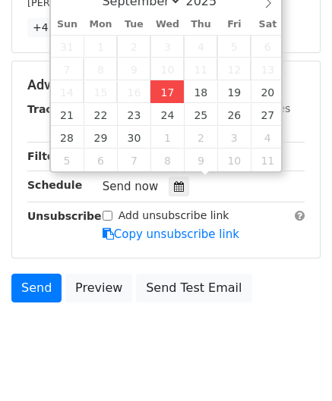 The height and width of the screenshot is (401, 332). What do you see at coordinates (134, 115) in the screenshot?
I see `span: September 23, 2025` at bounding box center [134, 115].